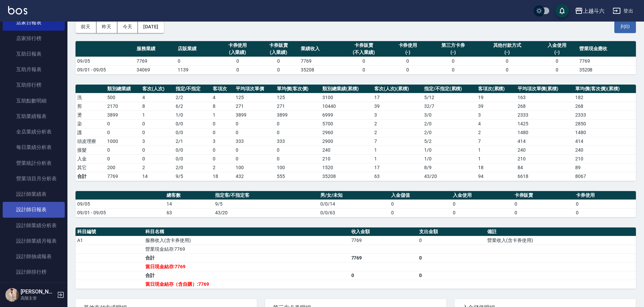 This screenshot has width=644, height=307. Describe the element at coordinates (109, 240) in the screenshot. I see `td: A1` at that location.